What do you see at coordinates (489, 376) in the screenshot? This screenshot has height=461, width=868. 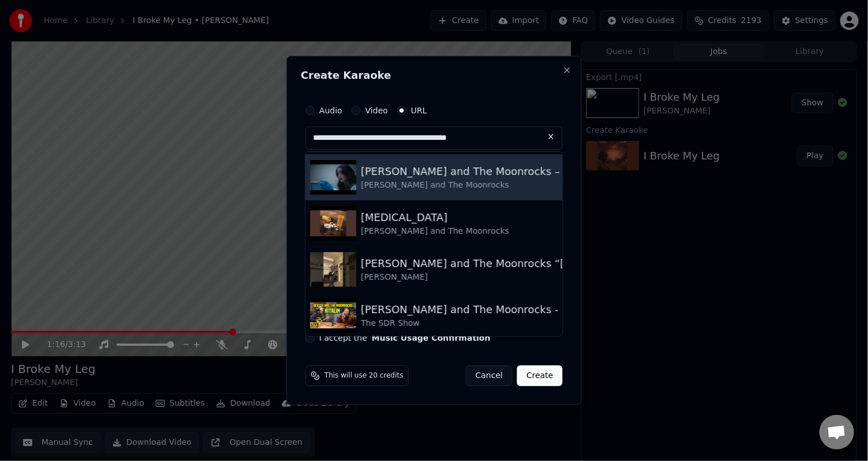 I see `button: Cancel` at bounding box center [489, 376].